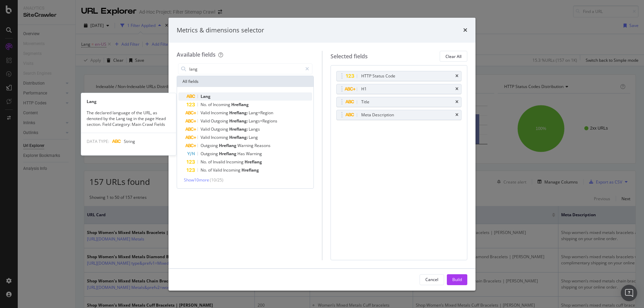 Image resolution: width=644 pixels, height=308 pixels. Describe the element at coordinates (365, 102) in the screenshot. I see `div: Title` at that location.